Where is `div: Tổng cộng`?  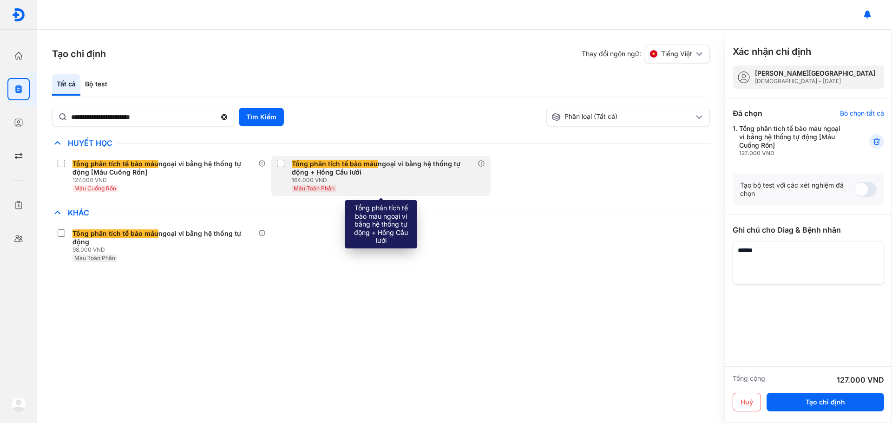 div: Tổng cộng is located at coordinates (749, 380).